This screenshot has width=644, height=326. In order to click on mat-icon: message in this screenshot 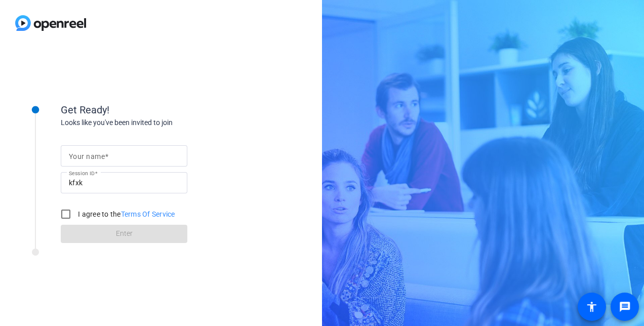, I will do `click(625, 307)`.